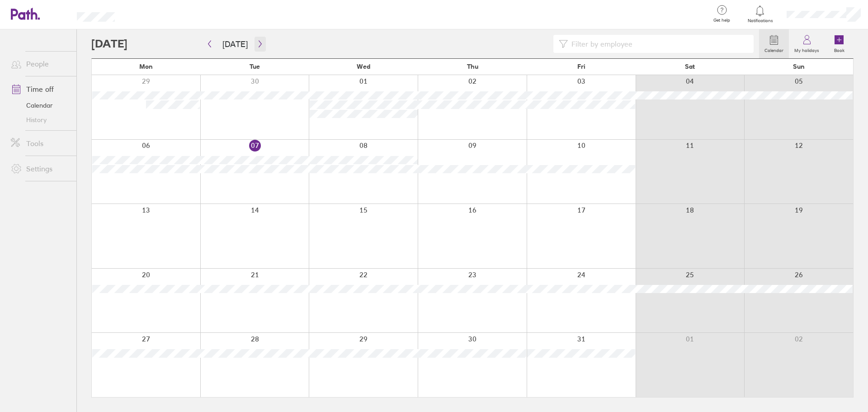 This screenshot has width=868, height=412. Describe the element at coordinates (364, 66) in the screenshot. I see `span: Wed` at that location.